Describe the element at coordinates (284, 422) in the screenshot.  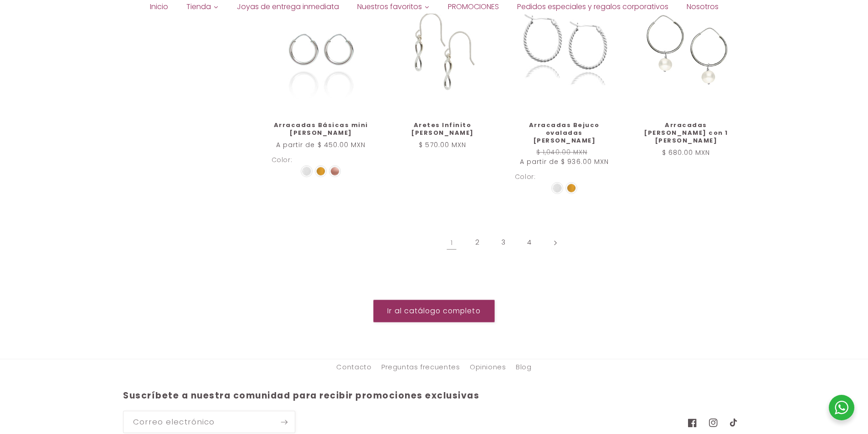
I see `button: Suscribirse` at that location.